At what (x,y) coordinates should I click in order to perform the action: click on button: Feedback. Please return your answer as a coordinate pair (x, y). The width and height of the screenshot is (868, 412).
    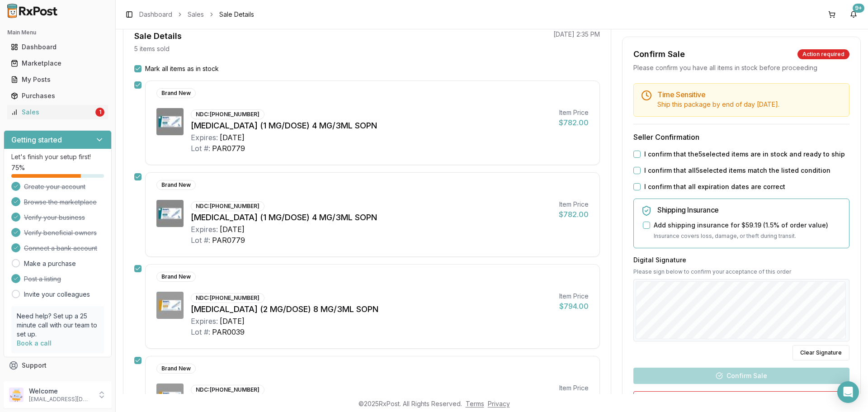
    Looking at the image, I should click on (58, 382).